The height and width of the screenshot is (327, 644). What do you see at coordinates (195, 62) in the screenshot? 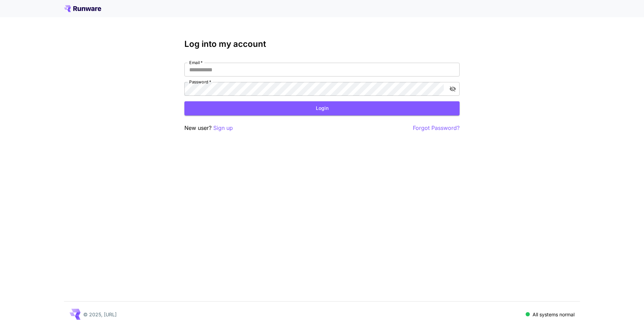
I see `label: Email` at bounding box center [195, 62].